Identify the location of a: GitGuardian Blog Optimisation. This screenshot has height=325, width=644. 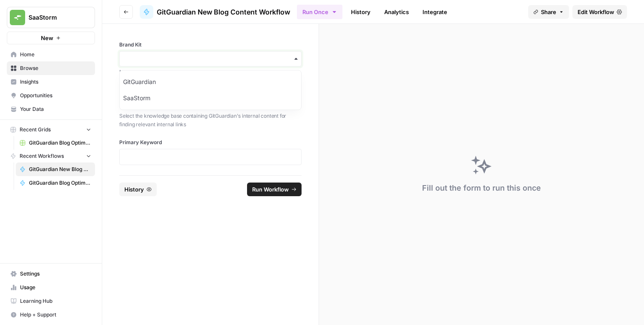
(55, 143).